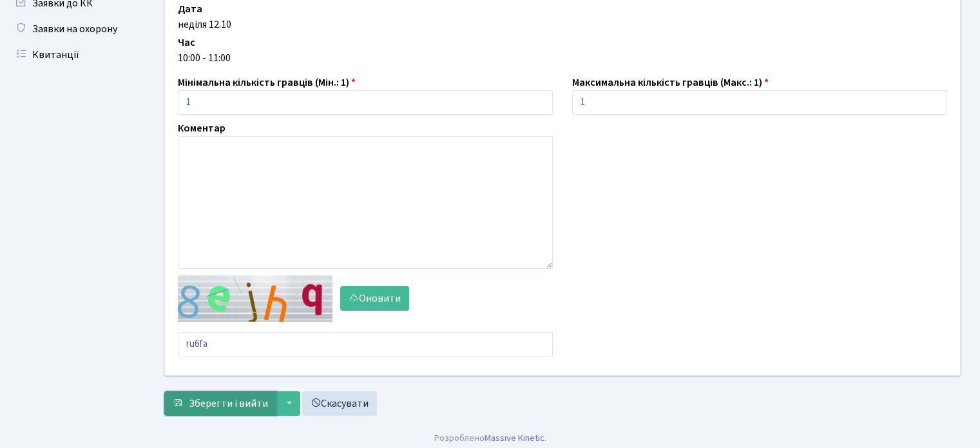 Image resolution: width=980 pixels, height=448 pixels. What do you see at coordinates (490, 439) in the screenshot?
I see `div: Розроблено .` at bounding box center [490, 439].